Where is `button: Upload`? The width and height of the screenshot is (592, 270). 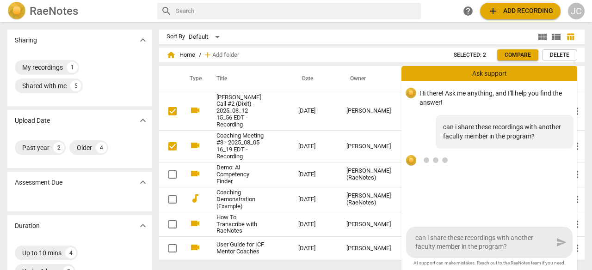 button: Upload is located at coordinates (520, 11).